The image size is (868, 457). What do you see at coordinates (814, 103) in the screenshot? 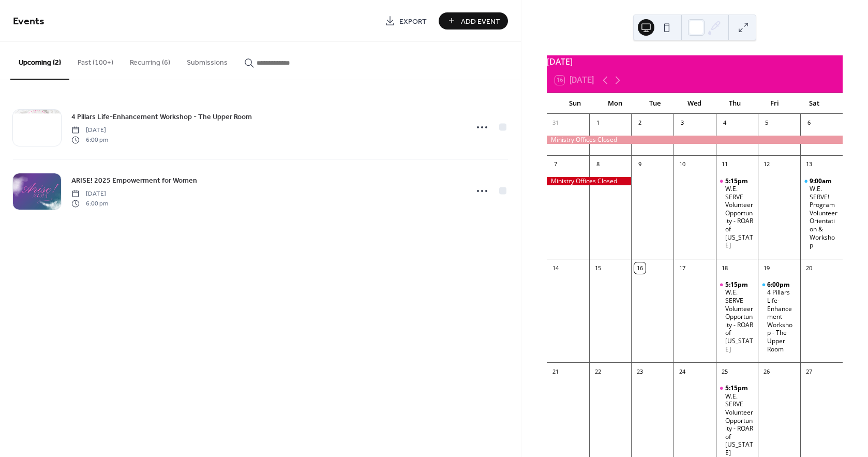
I see `div: Sat` at bounding box center [814, 103].